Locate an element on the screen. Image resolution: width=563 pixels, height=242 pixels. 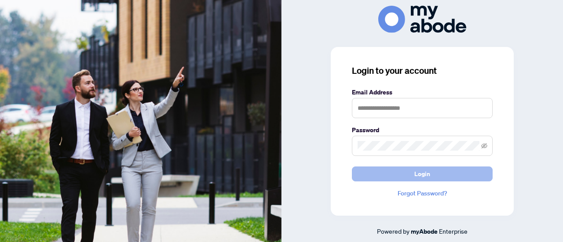
span: Login is located at coordinates (422, 174).